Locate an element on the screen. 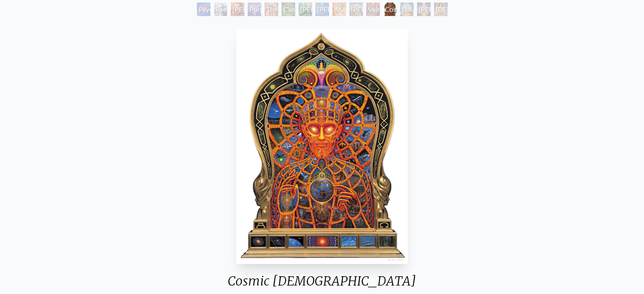 This screenshot has height=294, width=644. img: Cosmic-Christ-2000-Alex-Grey-WHITE-watermarked.jpg is located at coordinates (322, 146).